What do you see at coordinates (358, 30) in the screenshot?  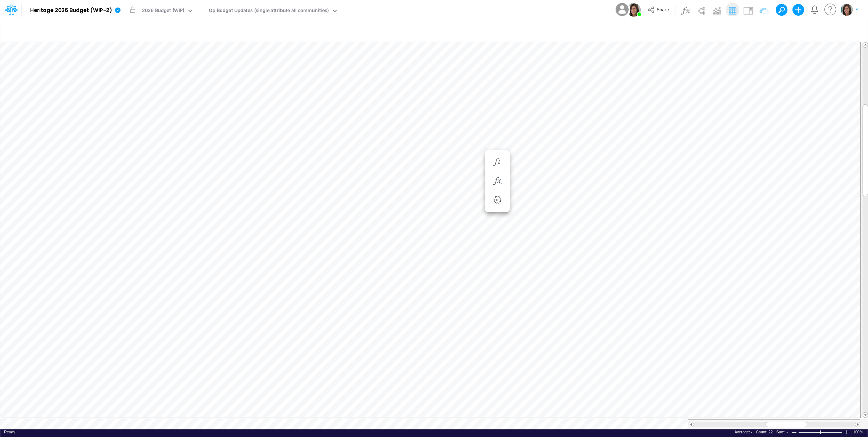 I see `input: Type a title here` at bounding box center [358, 30].